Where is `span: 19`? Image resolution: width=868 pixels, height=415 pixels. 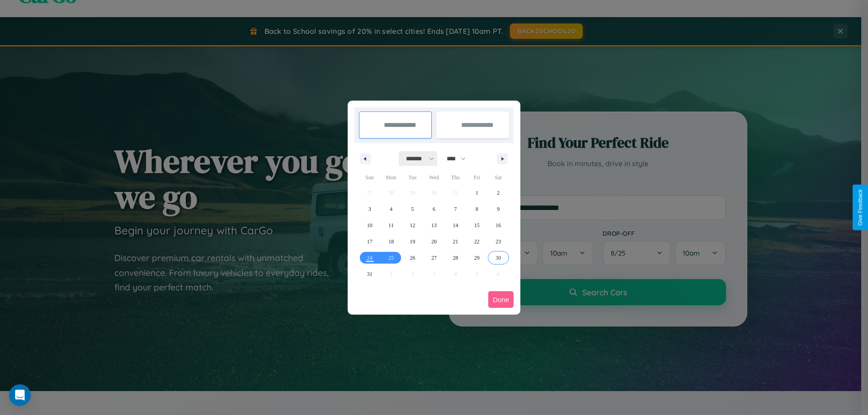
span: 19 is located at coordinates (413, 241).